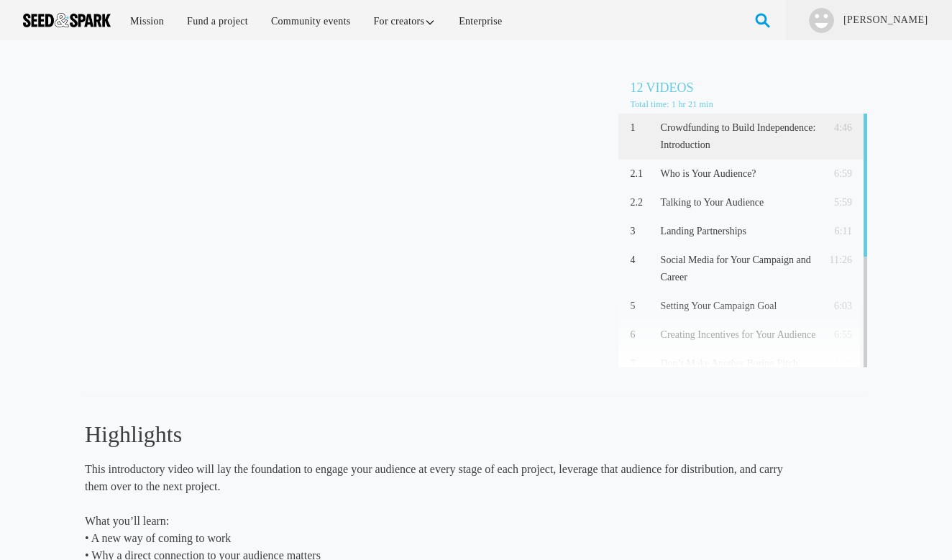 The height and width of the screenshot is (560, 952). I want to click on p: 6, so click(643, 335).